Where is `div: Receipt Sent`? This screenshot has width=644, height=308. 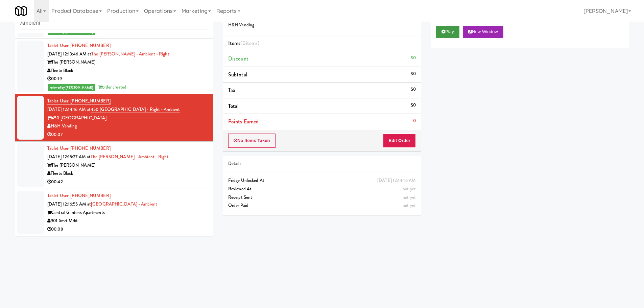
div: Receipt Sent is located at coordinates (322, 197).